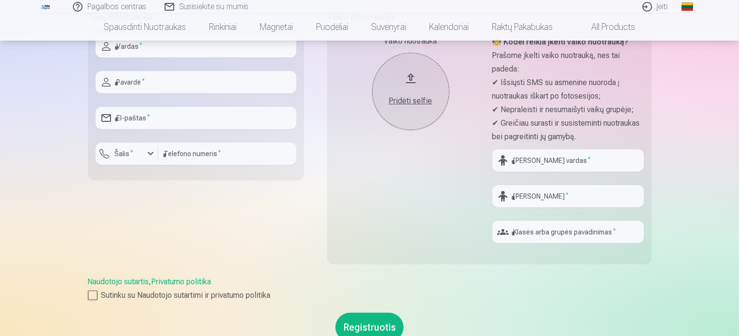 This screenshot has width=739, height=336. Describe the element at coordinates (370, 295) in the screenshot. I see `label: Sutinku su Naudotojo sutartimi ir privatumo politika` at that location.